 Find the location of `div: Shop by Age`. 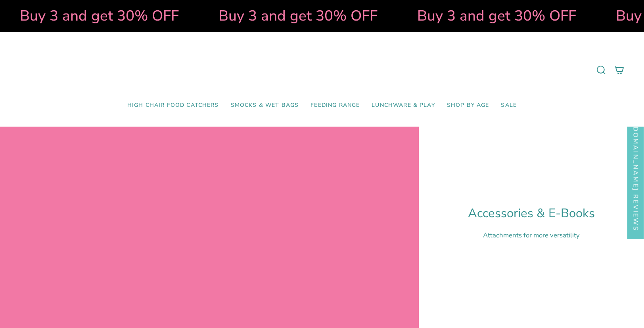

div: Shop by Age is located at coordinates (468, 105).